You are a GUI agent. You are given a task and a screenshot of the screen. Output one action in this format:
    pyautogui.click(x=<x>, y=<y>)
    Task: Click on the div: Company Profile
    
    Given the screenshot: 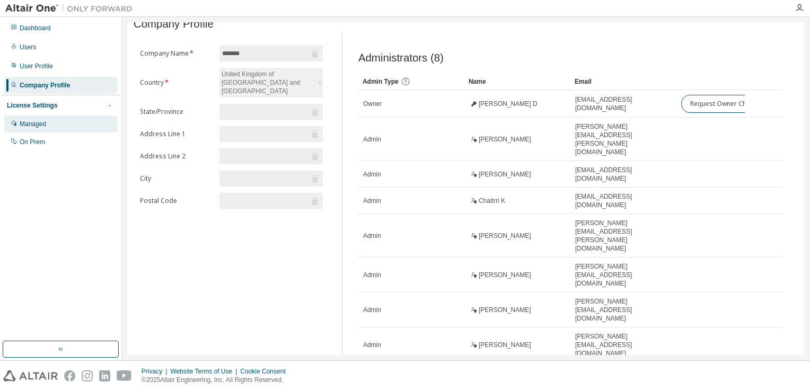 What is the action you would take?
    pyautogui.click(x=45, y=85)
    